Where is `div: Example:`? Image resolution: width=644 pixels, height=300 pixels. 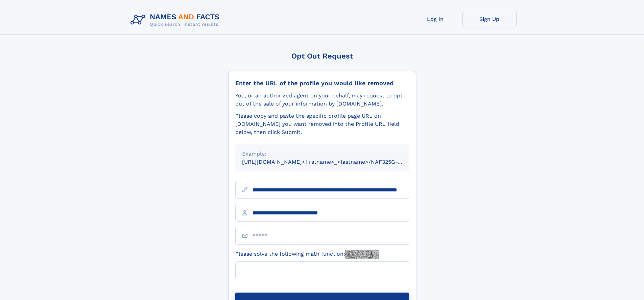 div: Example: is located at coordinates (322, 154).